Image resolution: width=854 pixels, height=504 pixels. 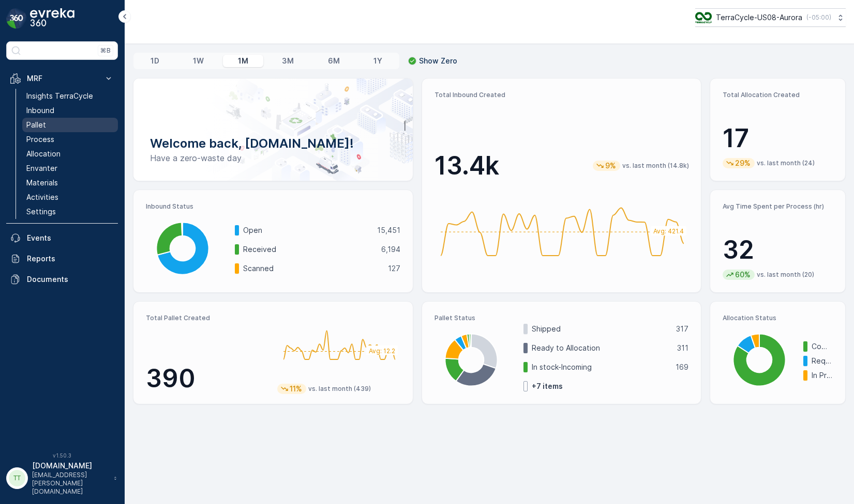 What do you see at coordinates (17, 18) in the screenshot?
I see `img: logo` at bounding box center [17, 18].